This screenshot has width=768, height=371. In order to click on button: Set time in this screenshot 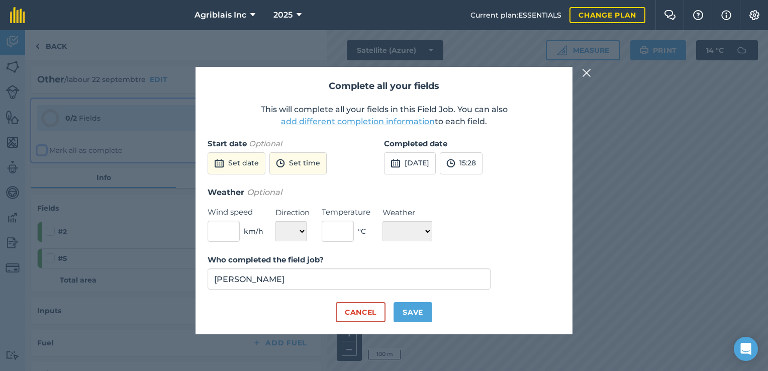, I will do `click(298, 163)`.